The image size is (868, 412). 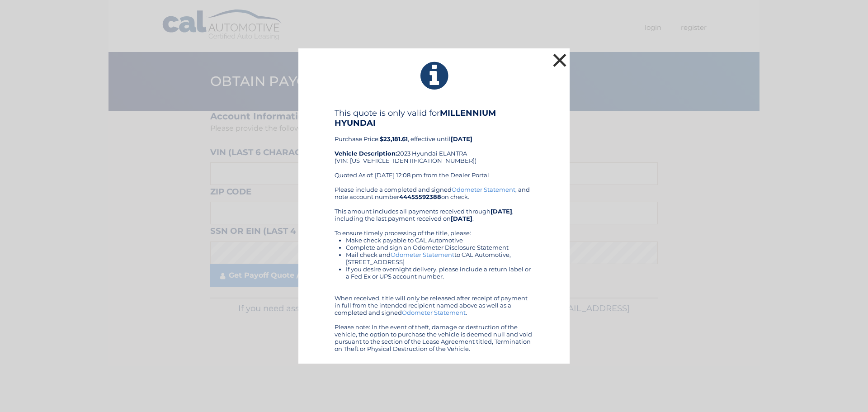 I want to click on li: Complete and sign an Odometer Disclosure Statement, so click(x=439, y=247).